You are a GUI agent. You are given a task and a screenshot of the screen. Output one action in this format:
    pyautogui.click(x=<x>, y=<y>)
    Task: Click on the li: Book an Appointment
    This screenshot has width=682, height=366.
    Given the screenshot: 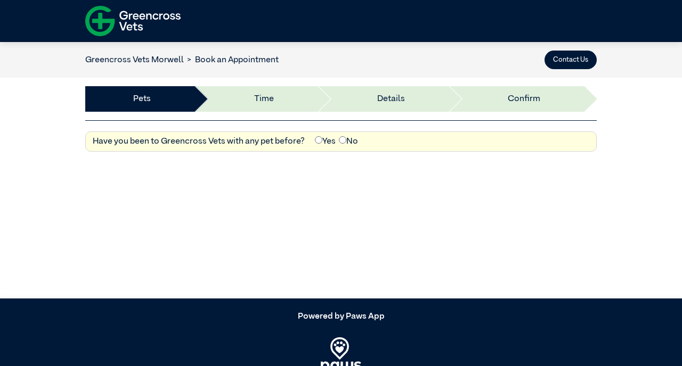 What is the action you would take?
    pyautogui.click(x=231, y=60)
    